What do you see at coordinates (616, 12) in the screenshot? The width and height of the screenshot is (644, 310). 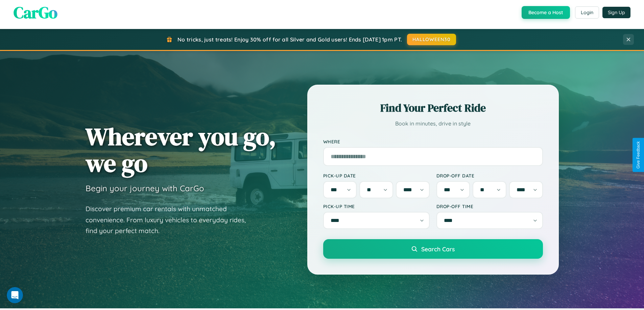 I see `button: Sign Up` at bounding box center [616, 12].